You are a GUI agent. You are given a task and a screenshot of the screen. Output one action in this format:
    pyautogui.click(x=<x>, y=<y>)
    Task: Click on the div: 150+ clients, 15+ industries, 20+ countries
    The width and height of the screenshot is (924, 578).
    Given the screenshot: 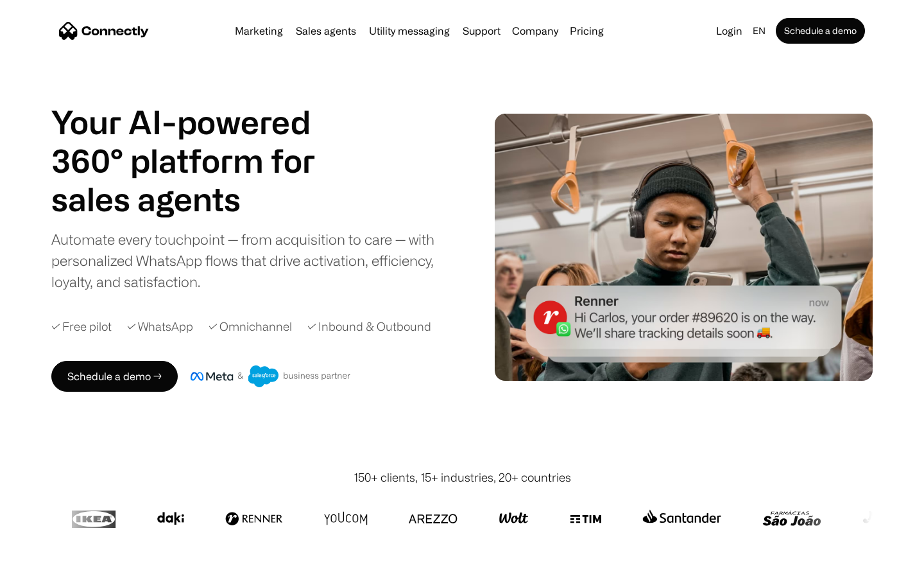 What is the action you would take?
    pyautogui.click(x=462, y=477)
    